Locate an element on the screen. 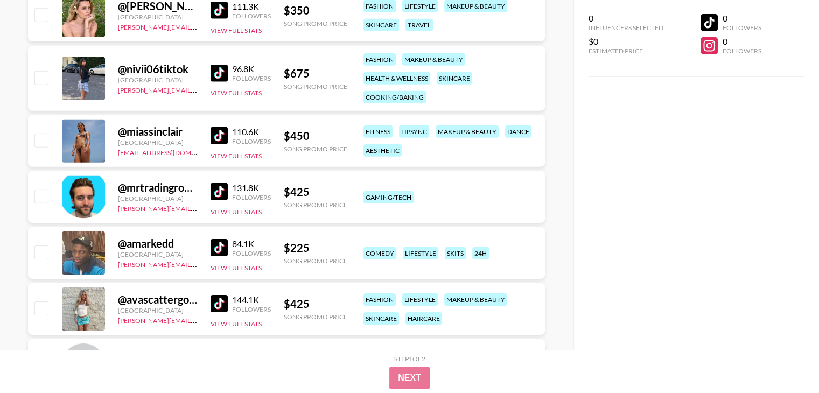 This screenshot has height=393, width=819. div: $ 675 is located at coordinates (316, 73).